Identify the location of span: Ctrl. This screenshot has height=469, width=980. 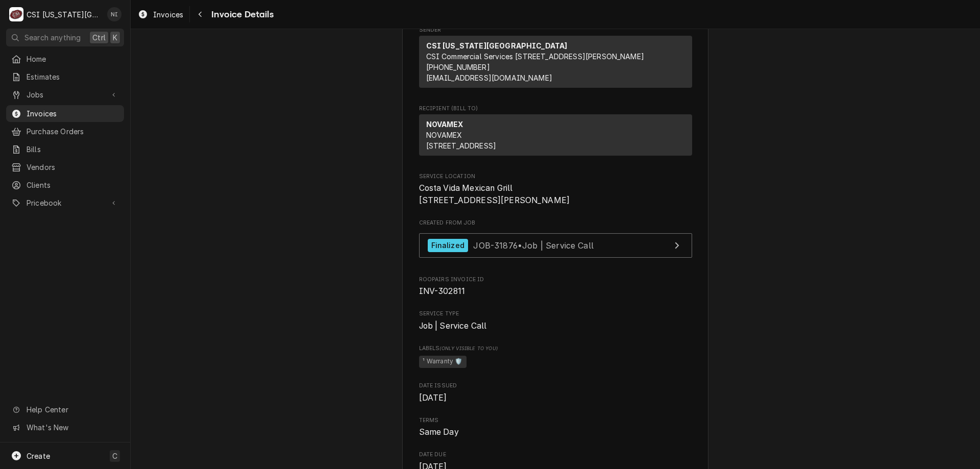
(99, 37).